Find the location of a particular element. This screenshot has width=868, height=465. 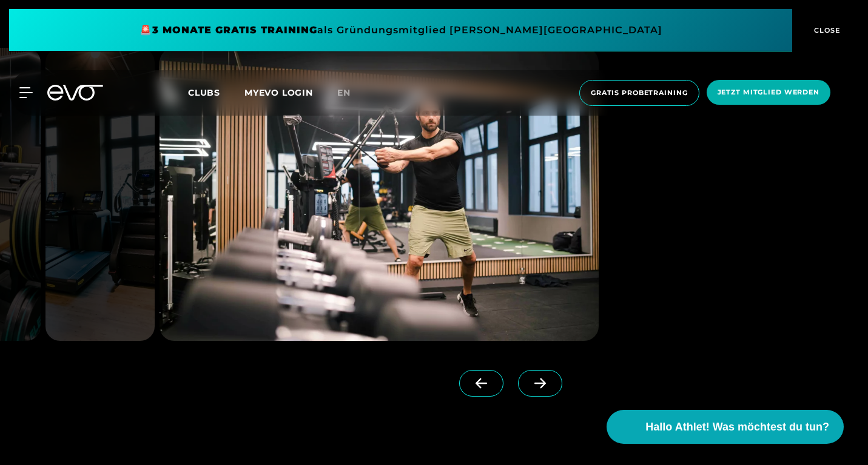

span: en is located at coordinates (344, 92).